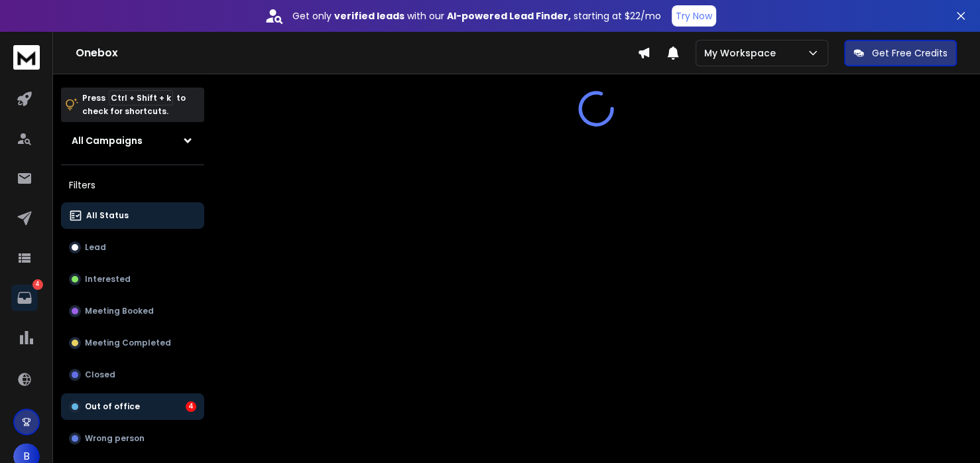  Describe the element at coordinates (140, 97) in the screenshot. I see `span: Ctrl + Shift + k` at that location.